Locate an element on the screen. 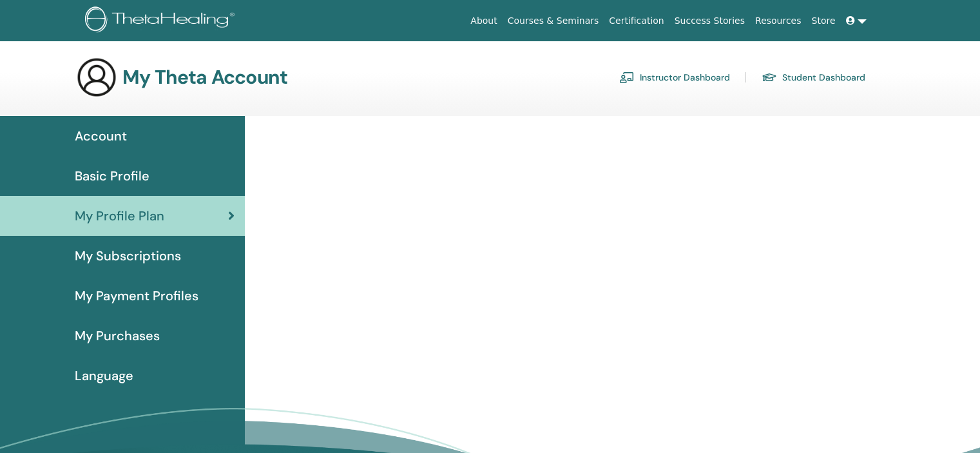  img: generic-user-icon.jpg is located at coordinates (96, 77).